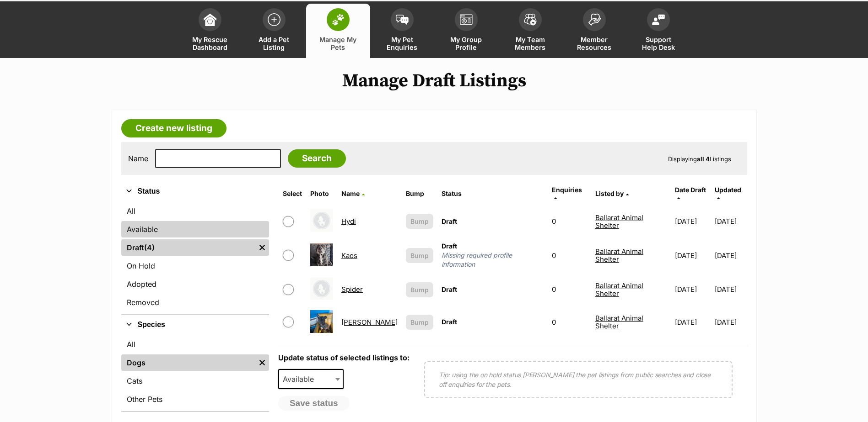 The width and height of the screenshot is (868, 422). Describe the element at coordinates (612, 193) in the screenshot. I see `a: Listed by` at that location.